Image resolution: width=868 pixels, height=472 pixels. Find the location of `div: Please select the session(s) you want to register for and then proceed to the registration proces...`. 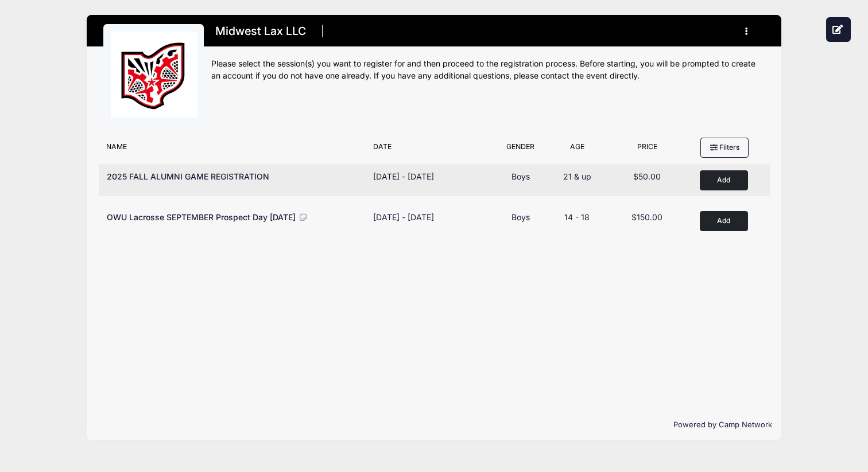

div: Please select the session(s) you want to register for and then proceed to the registration proces... is located at coordinates (488, 70).